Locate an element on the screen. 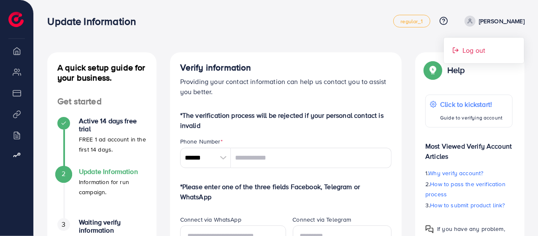 Image resolution: width=538 pixels, height=236 pixels. p: Click to kickstart! is located at coordinates (472, 104).